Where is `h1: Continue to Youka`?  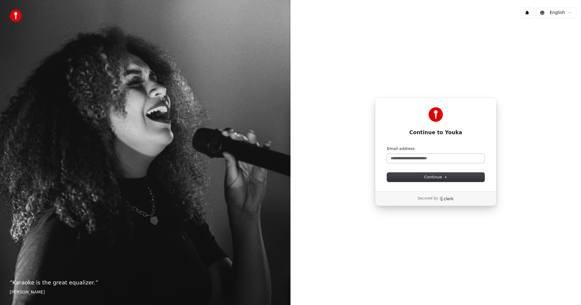 h1: Continue to Youka is located at coordinates (436, 133).